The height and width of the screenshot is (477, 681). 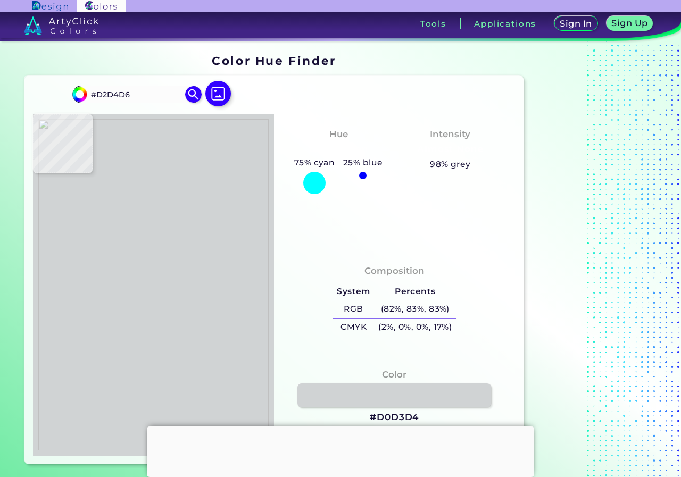 I want to click on h5: CMYK, so click(x=353, y=327).